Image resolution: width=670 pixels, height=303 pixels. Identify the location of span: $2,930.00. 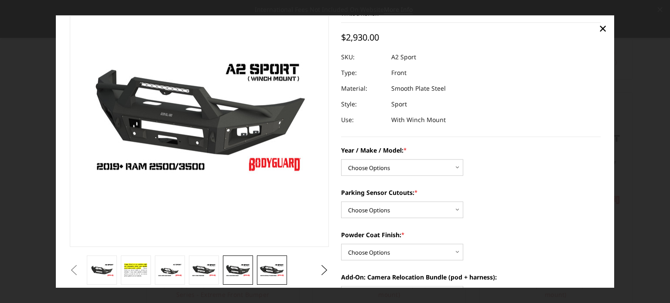
(360, 37).